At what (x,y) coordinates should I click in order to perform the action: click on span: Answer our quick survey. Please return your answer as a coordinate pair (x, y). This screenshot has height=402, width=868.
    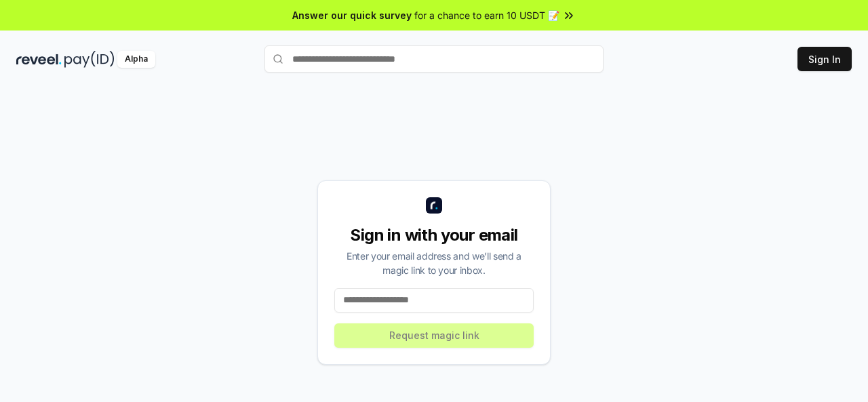
    Looking at the image, I should click on (352, 15).